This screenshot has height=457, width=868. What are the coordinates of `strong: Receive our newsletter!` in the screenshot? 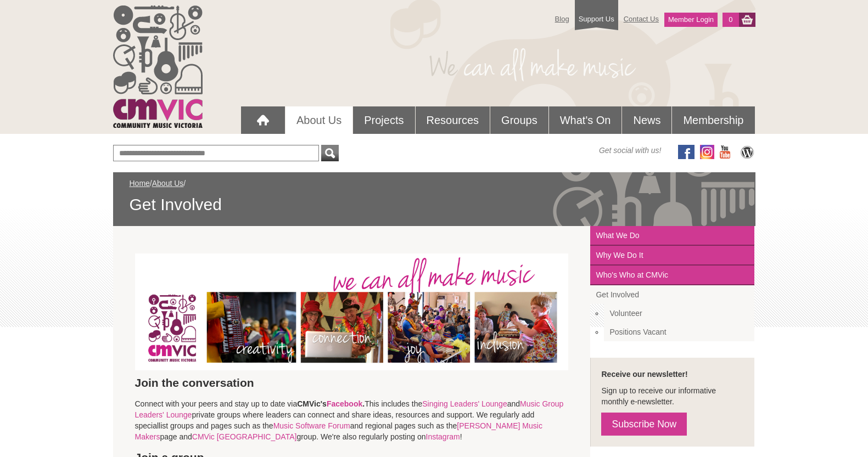 It's located at (644, 375).